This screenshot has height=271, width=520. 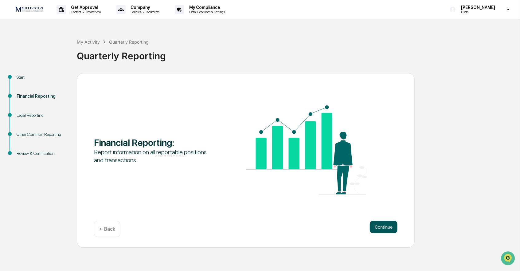 I want to click on p: Policies & Documents, so click(x=144, y=12).